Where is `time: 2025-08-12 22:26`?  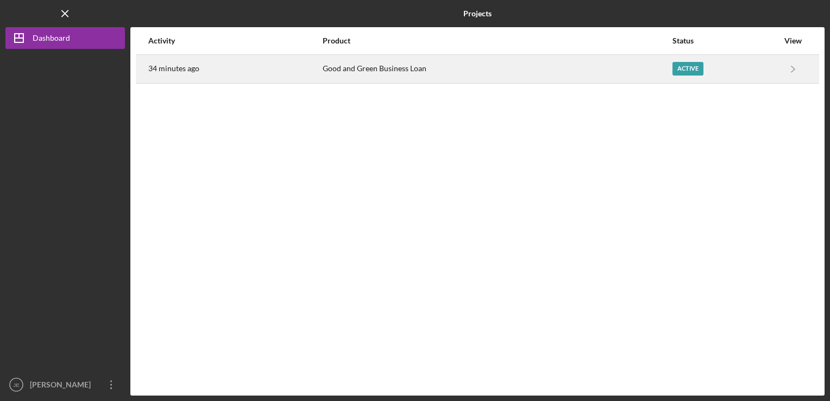
time: 2025-08-12 22:26 is located at coordinates (174, 68).